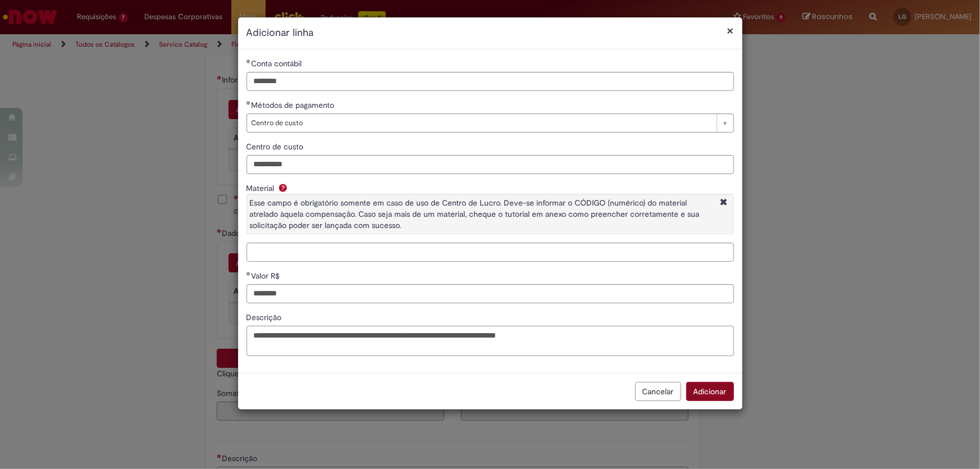  I want to click on button: Cancelar, so click(658, 391).